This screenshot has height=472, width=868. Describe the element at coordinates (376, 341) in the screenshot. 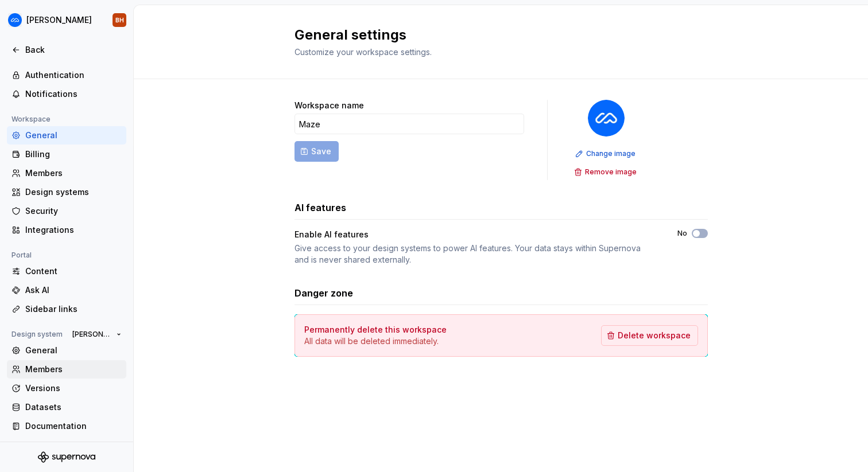

I see `p: All data will be deleted immediately.` at that location.